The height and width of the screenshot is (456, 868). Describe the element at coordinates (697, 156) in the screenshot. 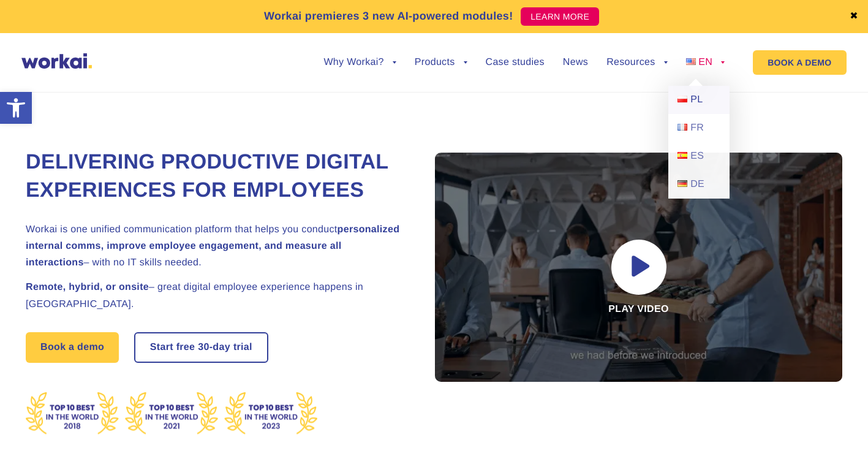

I see `span: ES` at that location.